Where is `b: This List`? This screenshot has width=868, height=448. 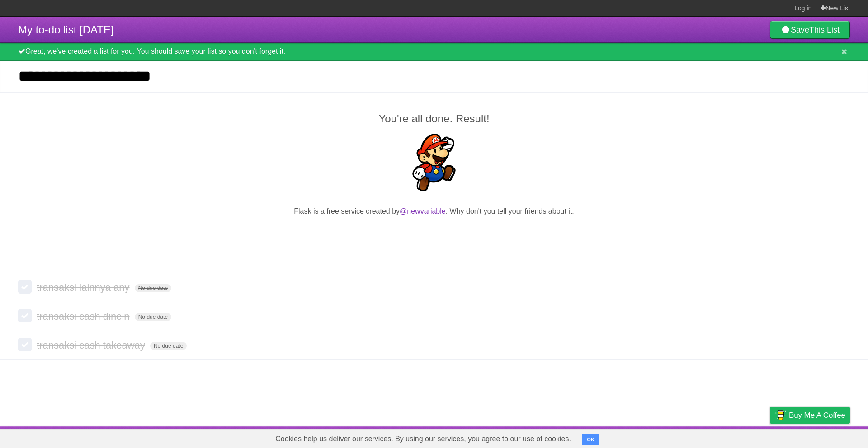 b: This List is located at coordinates (824, 30).